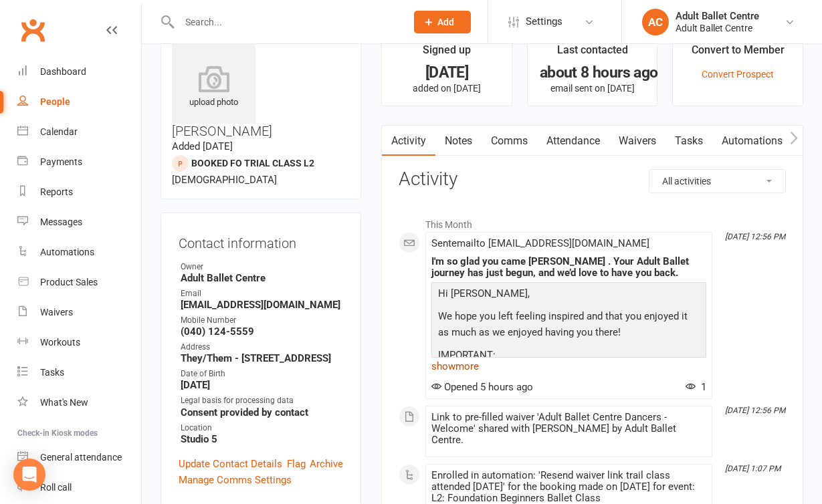 This screenshot has width=822, height=504. What do you see at coordinates (261, 267) in the screenshot?
I see `div: Owner` at bounding box center [261, 267].